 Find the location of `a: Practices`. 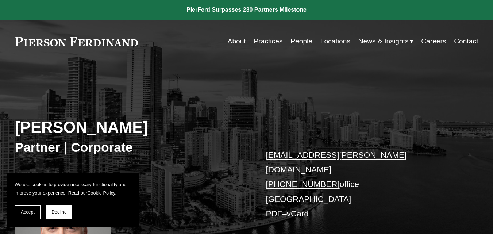

a: Practices is located at coordinates (268, 41).